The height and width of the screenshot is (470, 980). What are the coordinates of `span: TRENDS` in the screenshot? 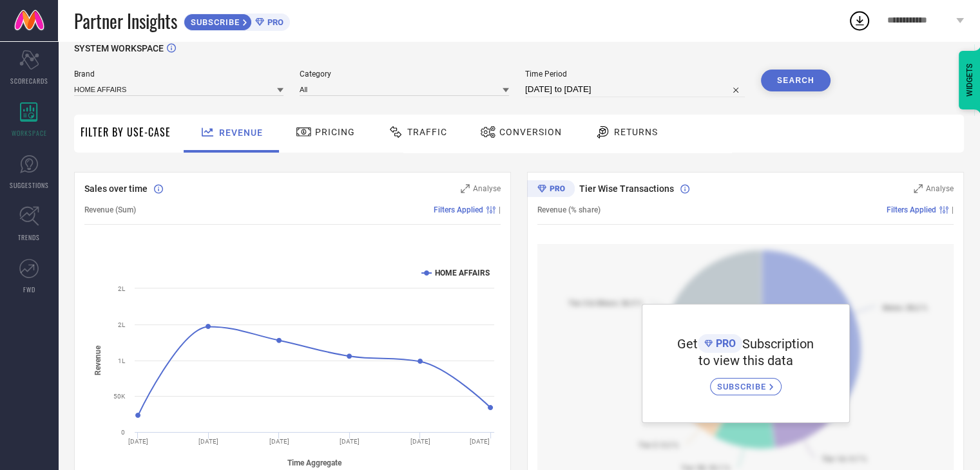 It's located at (29, 237).